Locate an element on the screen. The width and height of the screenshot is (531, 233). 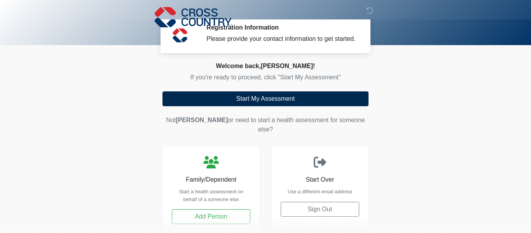
img: Agent Avatar is located at coordinates (180, 35).